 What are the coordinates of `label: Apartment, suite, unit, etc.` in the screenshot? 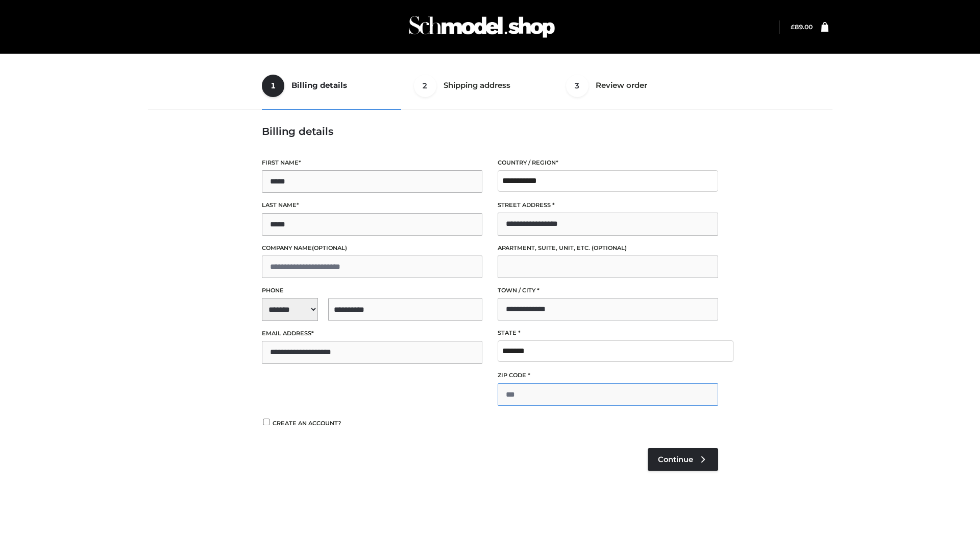 It's located at (608, 248).